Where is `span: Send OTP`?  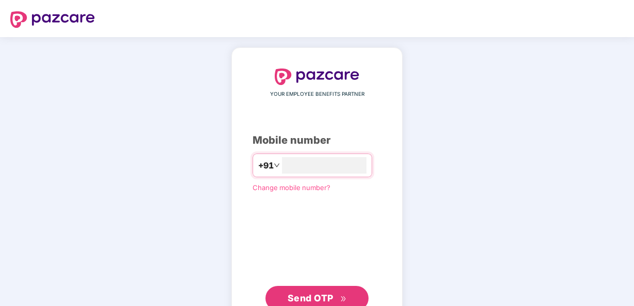 span: Send OTP is located at coordinates (310, 298).